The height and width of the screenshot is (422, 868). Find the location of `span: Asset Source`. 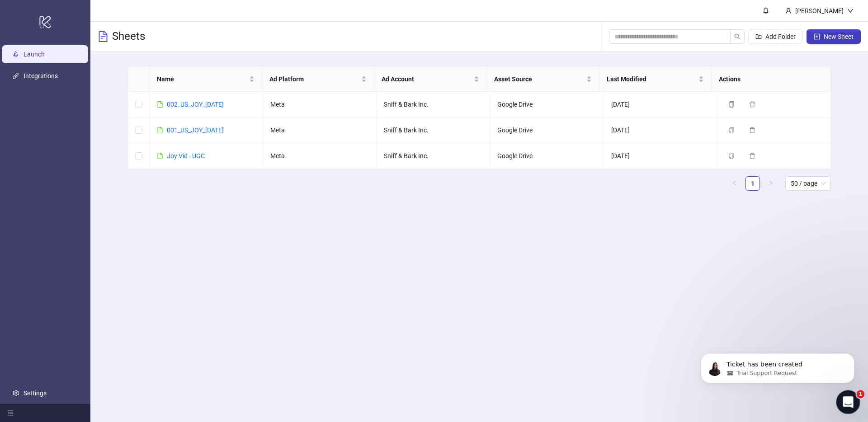

span: Asset Source is located at coordinates (539, 79).